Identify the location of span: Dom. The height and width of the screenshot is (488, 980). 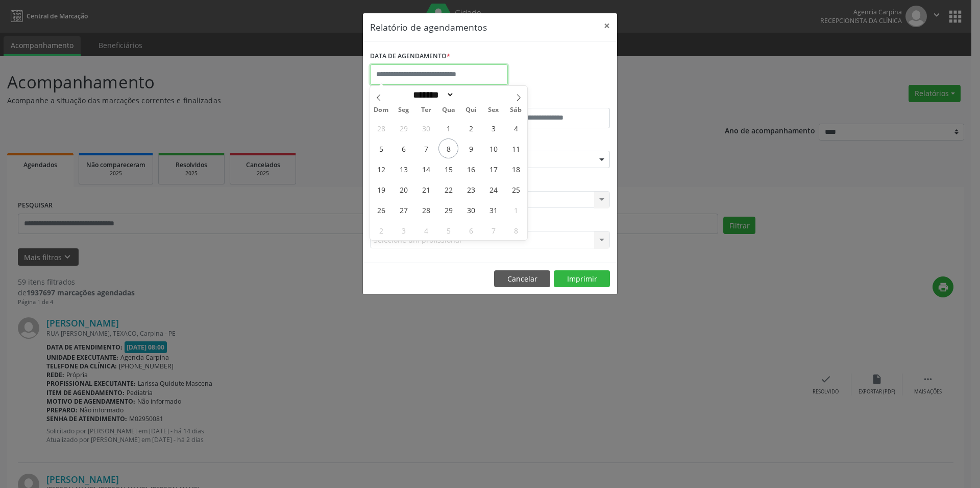
(381, 110).